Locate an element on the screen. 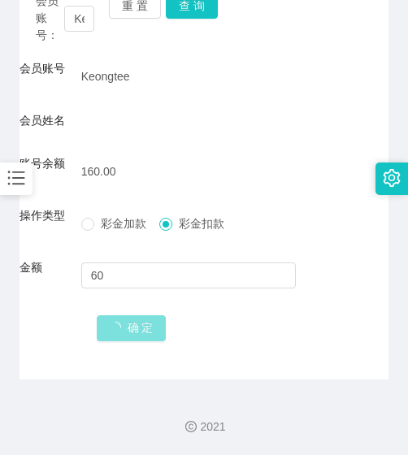 This screenshot has width=408, height=455. label: 金额 is located at coordinates (31, 268).